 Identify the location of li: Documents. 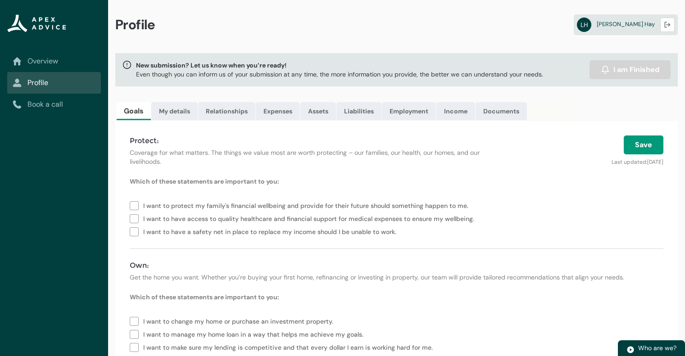
(501, 111).